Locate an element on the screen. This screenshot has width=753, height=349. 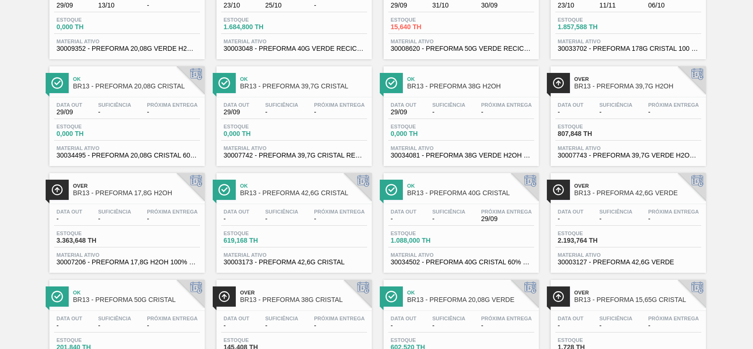
span: BR13 - PREFORMA 17,8G H2OH is located at coordinates (137, 193).